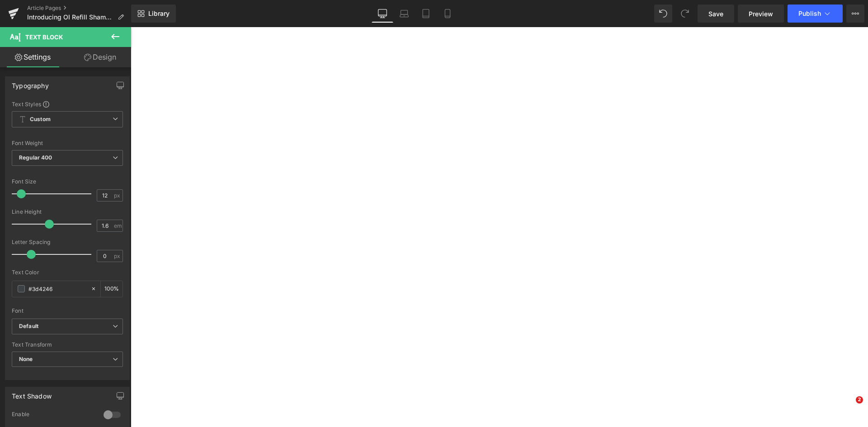 This screenshot has width=868, height=427. I want to click on a: Preview, so click(761, 13).